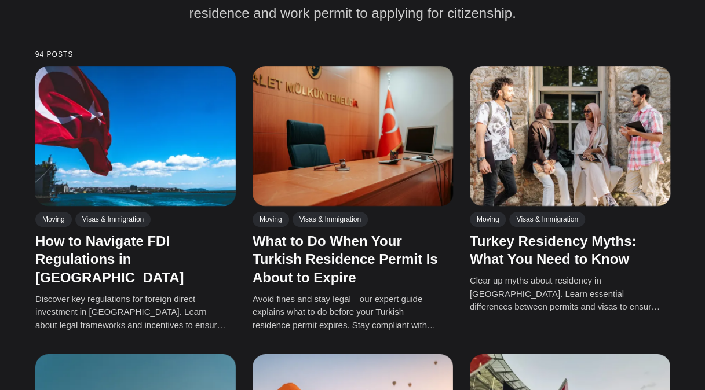 Image resolution: width=705 pixels, height=390 pixels. What do you see at coordinates (570, 136) in the screenshot?
I see `img: Turkey Residency Myths: What You Need to Know` at bounding box center [570, 136].